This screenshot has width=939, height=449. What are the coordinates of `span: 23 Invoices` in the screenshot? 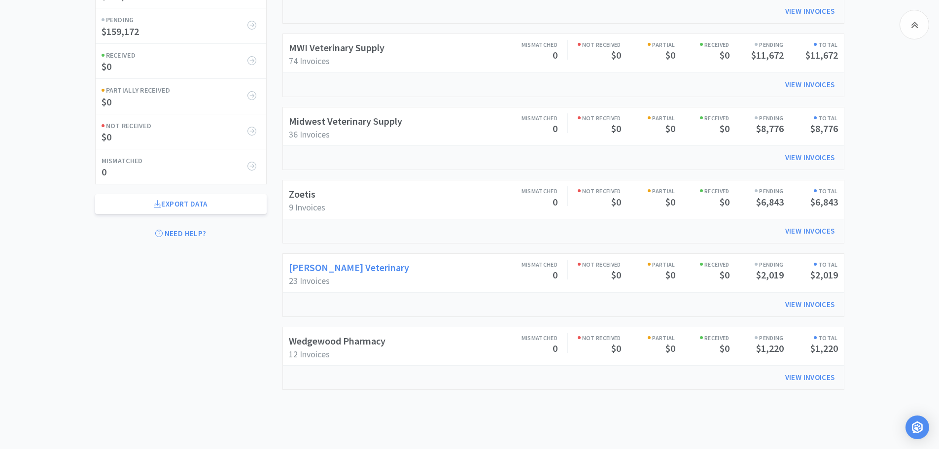 It's located at (309, 280).